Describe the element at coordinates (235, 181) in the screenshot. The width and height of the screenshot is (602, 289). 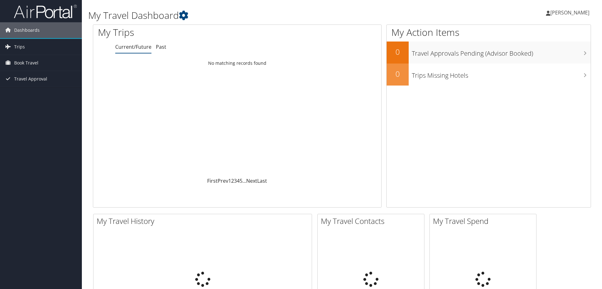
I see `a: 3` at that location.